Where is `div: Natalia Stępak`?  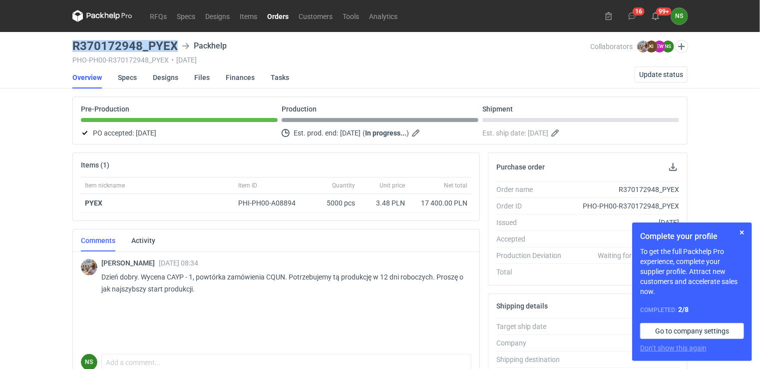 div: Natalia Stępak is located at coordinates (679, 16).